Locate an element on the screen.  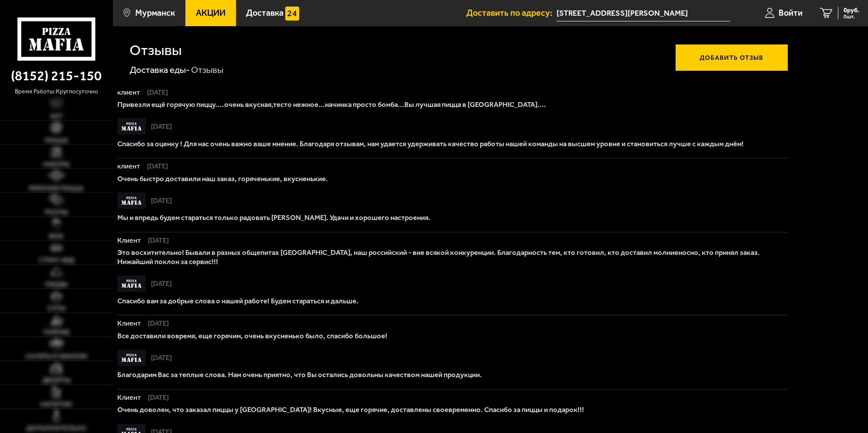
span: Хит is located at coordinates (56, 116).